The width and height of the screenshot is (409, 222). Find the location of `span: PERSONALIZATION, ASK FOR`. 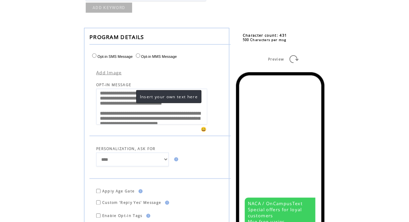

span: PERSONALIZATION, ASK FOR is located at coordinates (126, 149).